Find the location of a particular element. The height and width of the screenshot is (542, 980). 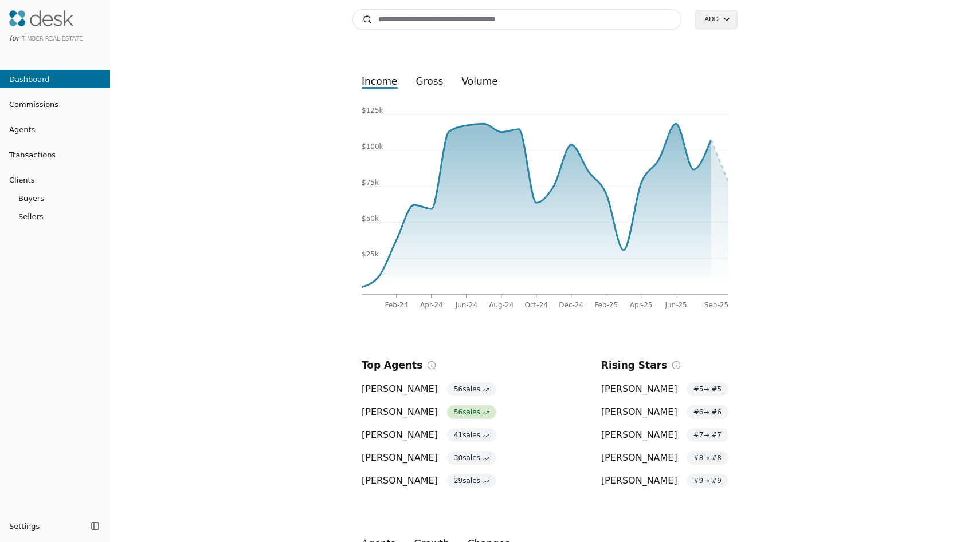

span: # 8 → # 8 is located at coordinates (707, 458).